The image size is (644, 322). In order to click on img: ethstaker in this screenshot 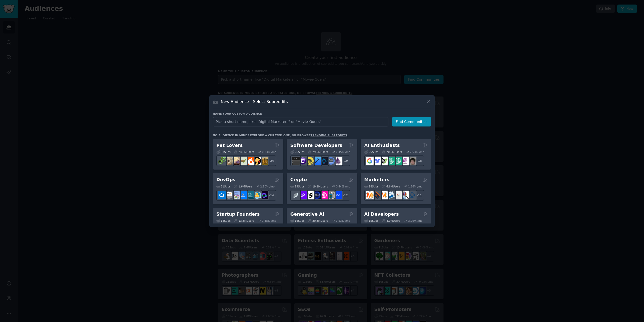, I will do `click(309, 195)`.